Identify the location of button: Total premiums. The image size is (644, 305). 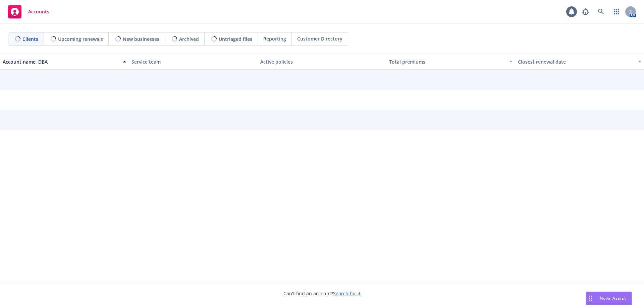
(451, 62).